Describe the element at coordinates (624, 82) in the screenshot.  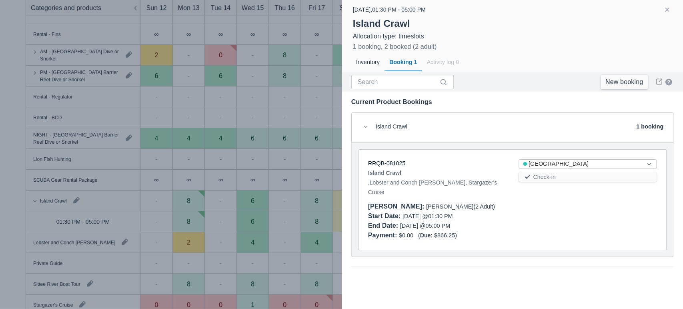
I see `a: New booking` at that location.